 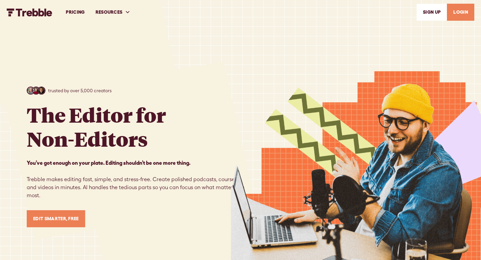 What do you see at coordinates (75, 12) in the screenshot?
I see `a: PRICING` at bounding box center [75, 12].